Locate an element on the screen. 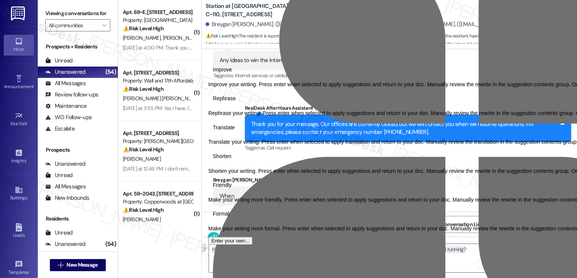  div: Residents is located at coordinates (78, 219).